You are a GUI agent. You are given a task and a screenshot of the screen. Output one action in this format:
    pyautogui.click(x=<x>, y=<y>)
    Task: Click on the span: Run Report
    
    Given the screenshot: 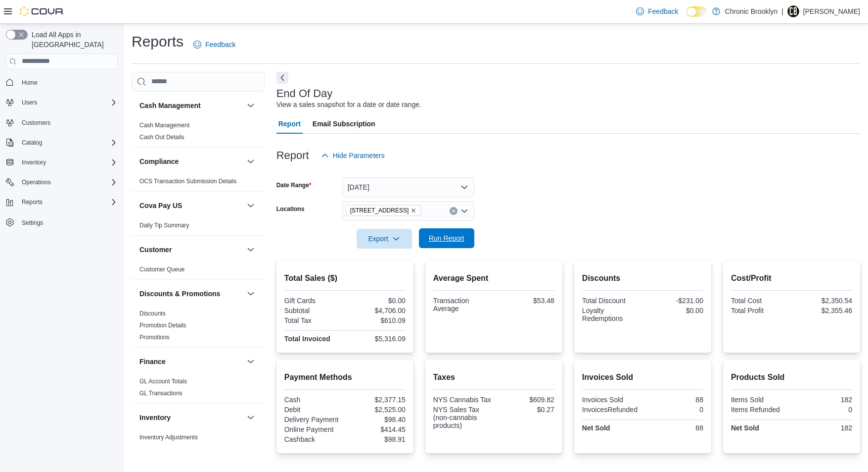 What is the action you would take?
    pyautogui.click(x=447, y=238)
    